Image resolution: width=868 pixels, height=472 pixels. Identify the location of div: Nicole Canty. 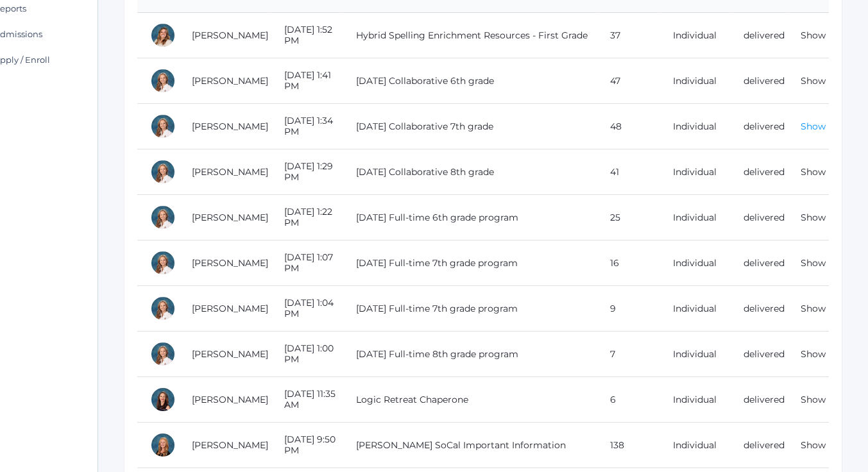
(163, 445).